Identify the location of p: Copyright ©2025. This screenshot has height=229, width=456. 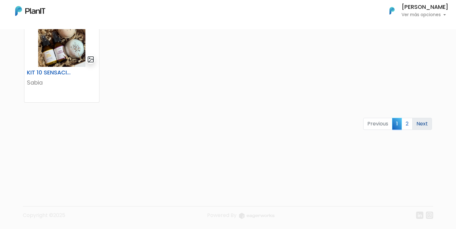
(44, 217).